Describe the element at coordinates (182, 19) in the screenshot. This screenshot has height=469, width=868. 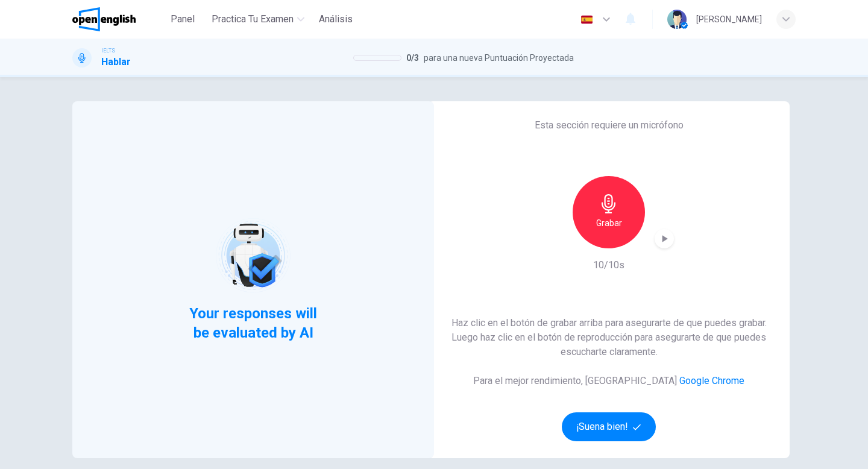
I see `span: Panel` at that location.